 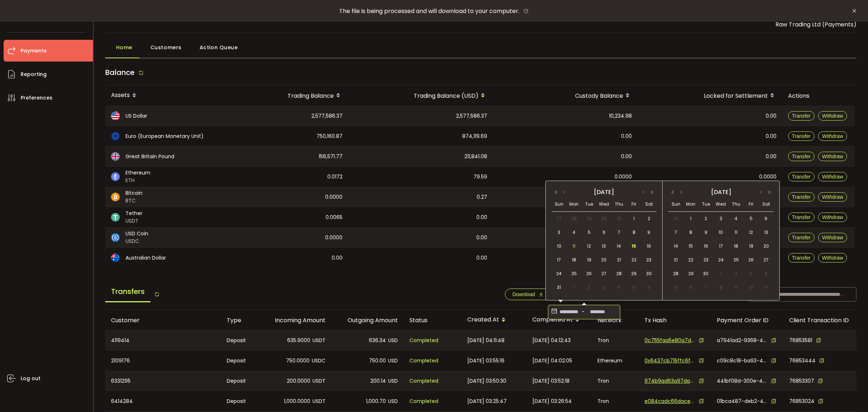 I want to click on span: 24, so click(x=720, y=260).